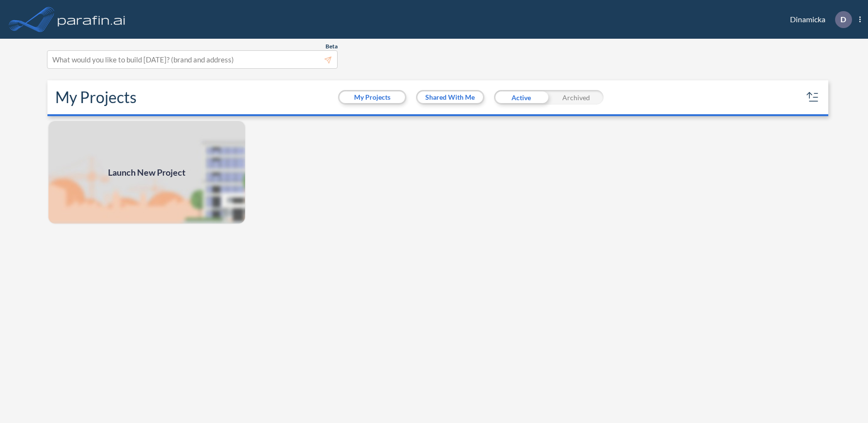  I want to click on h2: My Projects, so click(96, 97).